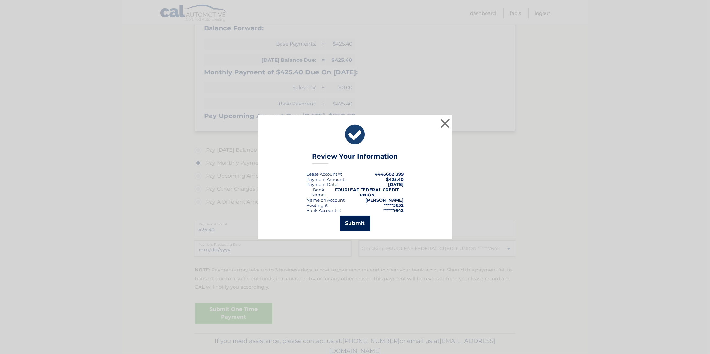 This screenshot has height=354, width=710. Describe the element at coordinates (355, 158) in the screenshot. I see `h3: Review Your Information` at that location.